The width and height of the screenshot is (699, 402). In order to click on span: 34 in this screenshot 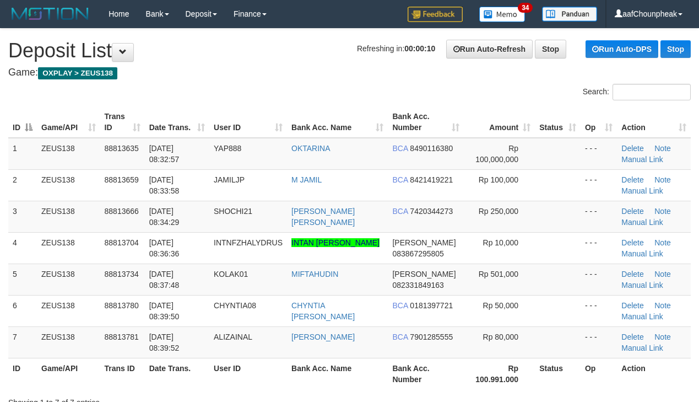, I will do `click(525, 8)`.